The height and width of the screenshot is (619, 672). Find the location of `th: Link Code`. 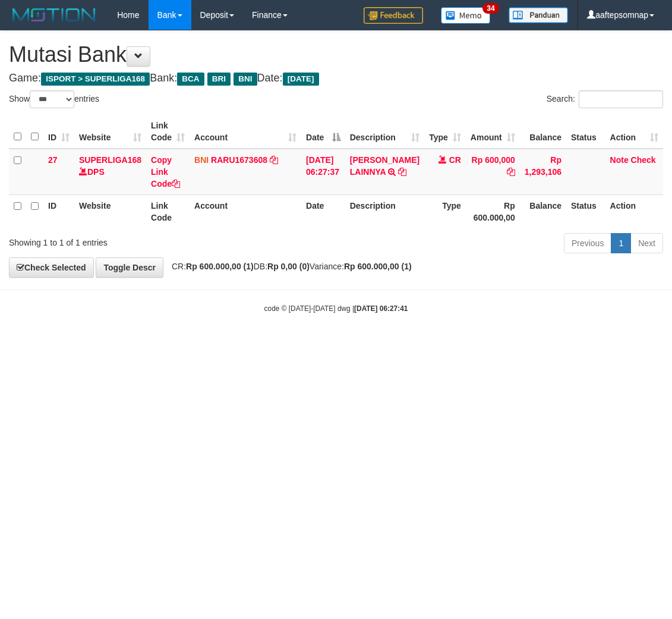

th: Link Code is located at coordinates (168, 211).